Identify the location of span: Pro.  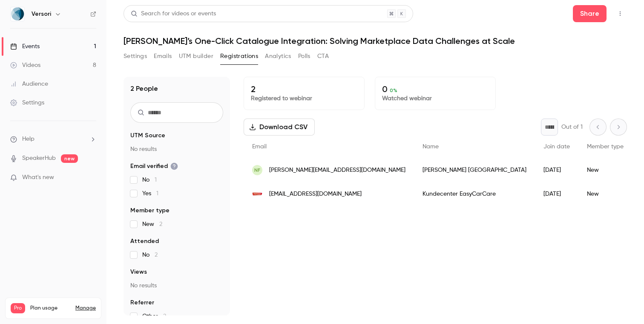
(18, 308).